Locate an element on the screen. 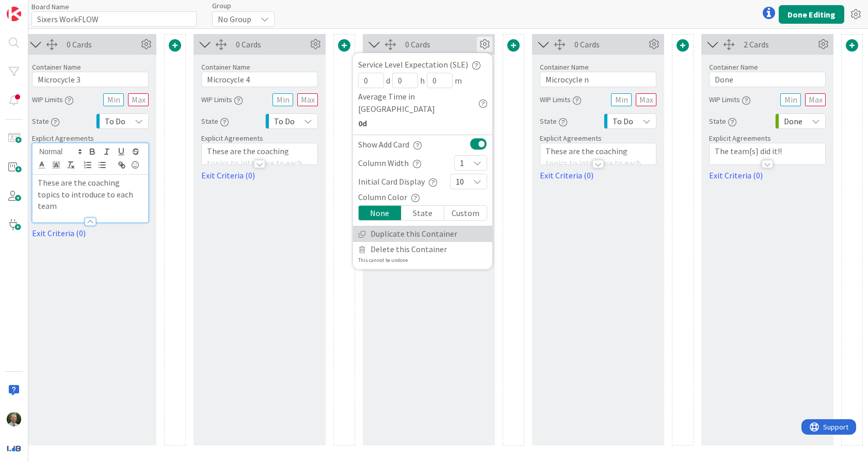 The image size is (868, 462). div: Service Level Expectation (SLE) is located at coordinates (423, 64).